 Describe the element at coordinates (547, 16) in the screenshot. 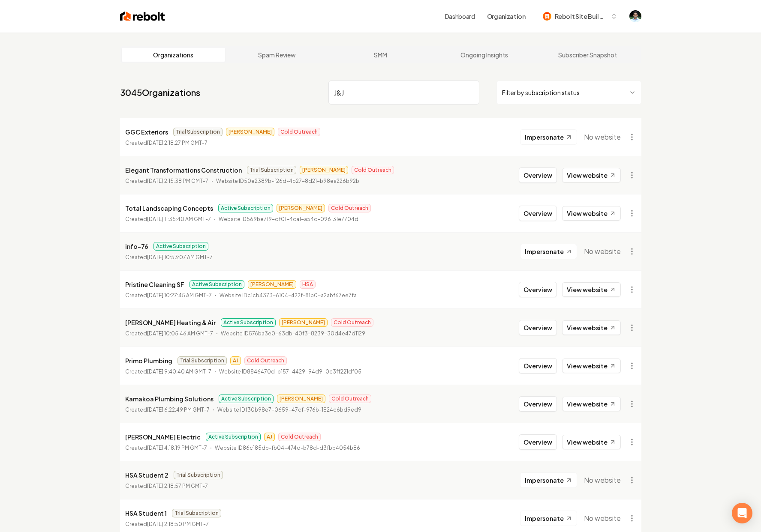

I see `img: Rebolt Site Builder` at that location.